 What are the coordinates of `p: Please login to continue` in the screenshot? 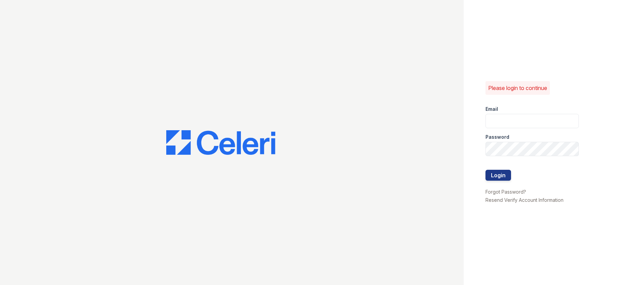 It's located at (517, 88).